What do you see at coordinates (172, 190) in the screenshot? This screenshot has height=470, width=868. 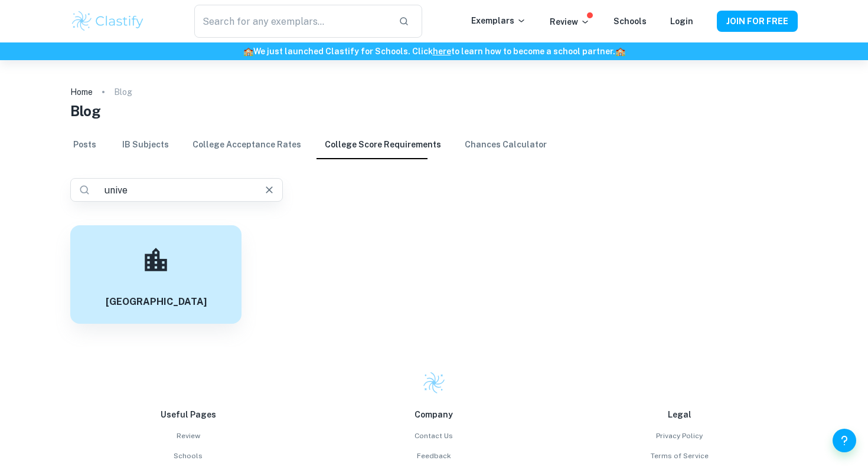 I see `input: Search for a college...` at bounding box center [172, 190].